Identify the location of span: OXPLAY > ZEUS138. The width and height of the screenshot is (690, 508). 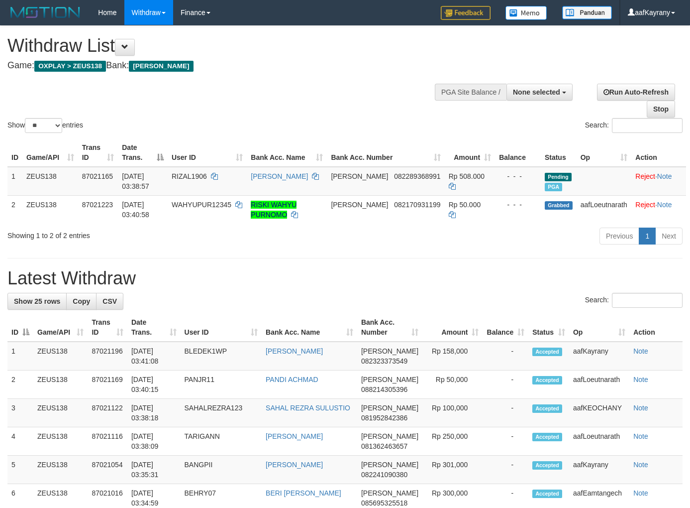
(70, 66).